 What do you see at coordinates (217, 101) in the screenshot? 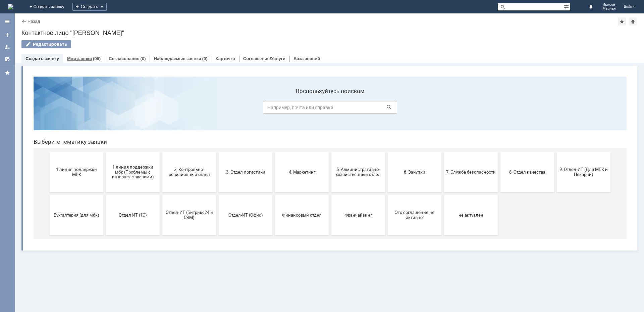
I see `button: 3. Отдел логистики` at bounding box center [217, 101].